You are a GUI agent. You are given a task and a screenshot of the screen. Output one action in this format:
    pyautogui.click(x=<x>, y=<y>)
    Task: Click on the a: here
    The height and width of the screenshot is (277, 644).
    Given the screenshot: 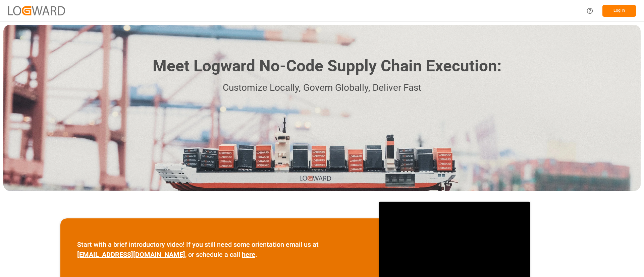 What is the action you would take?
    pyautogui.click(x=249, y=255)
    